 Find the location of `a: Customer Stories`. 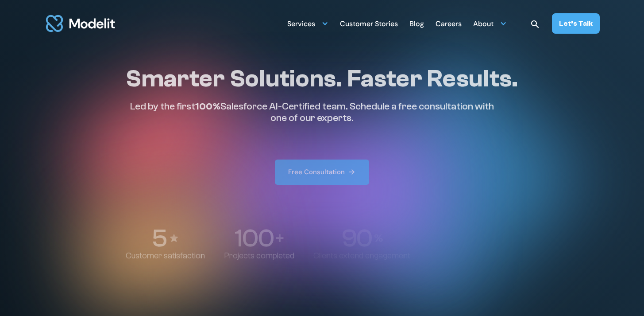

a: Customer Stories is located at coordinates (369, 23).